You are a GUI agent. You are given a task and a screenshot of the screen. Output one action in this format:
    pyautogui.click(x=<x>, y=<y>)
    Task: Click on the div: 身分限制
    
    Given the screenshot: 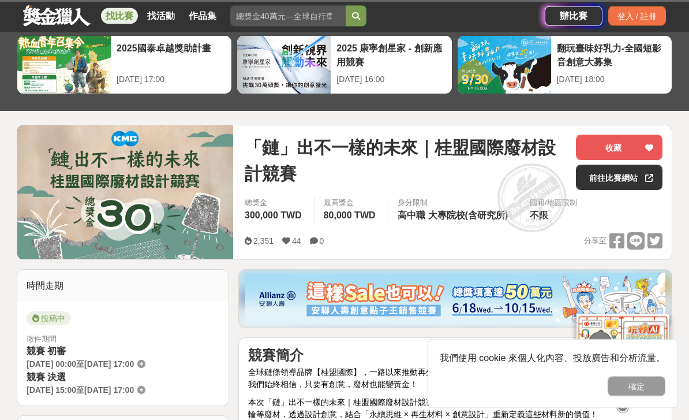 What is the action you would take?
    pyautogui.click(x=454, y=203)
    